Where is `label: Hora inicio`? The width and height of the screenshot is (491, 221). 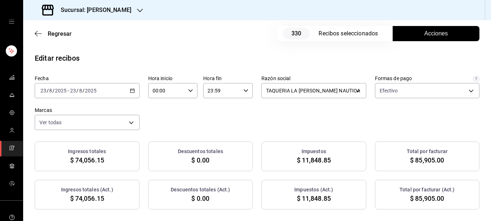
label: Hora inicio is located at coordinates (173, 78).